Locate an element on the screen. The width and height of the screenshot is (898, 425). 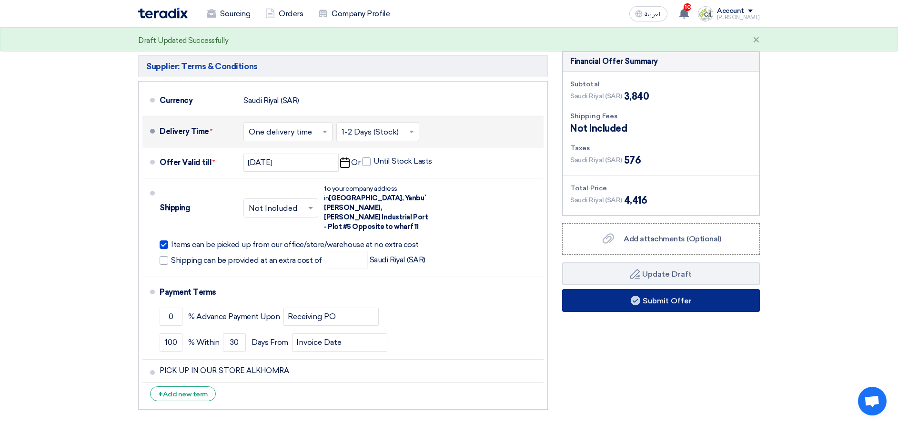
span: العربية is located at coordinates (653, 14).